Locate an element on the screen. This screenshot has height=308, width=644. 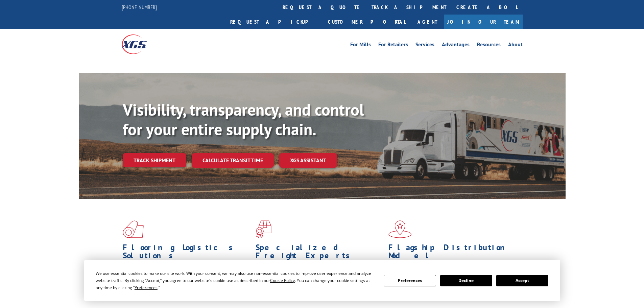
h1: Flagship Distribution Model is located at coordinates (452, 253).